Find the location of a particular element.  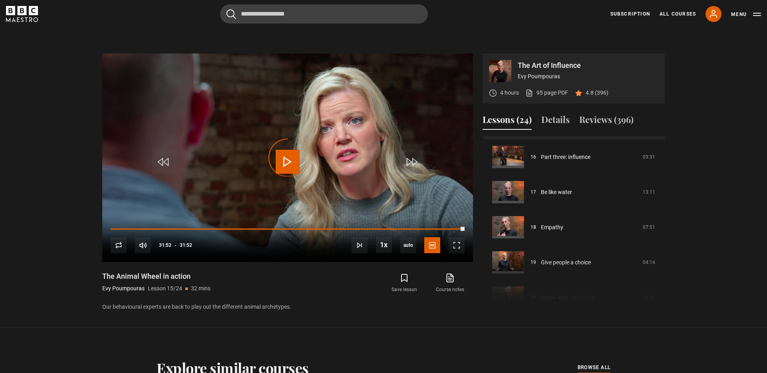

button: Captions is located at coordinates (432, 245).